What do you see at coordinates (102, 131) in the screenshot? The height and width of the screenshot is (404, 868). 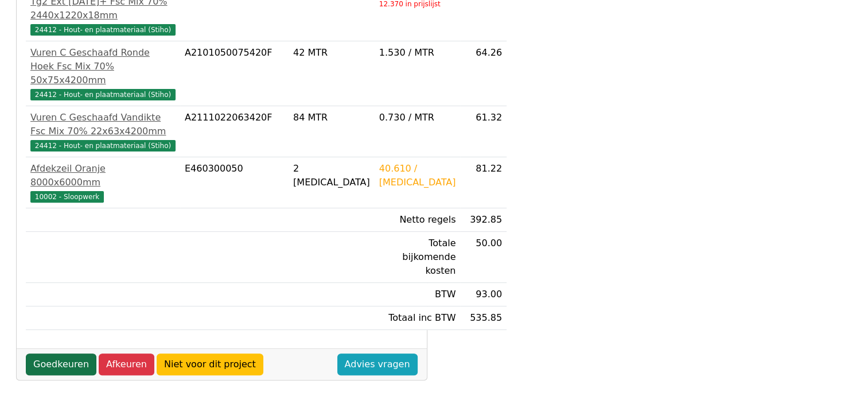 I see `a: Vuren C Geschaafd Vandikte Fsc Mix 70% 22x63x4200mm24412 - Hout- en plaatmateriaal (Stiho)` at bounding box center [102, 131].